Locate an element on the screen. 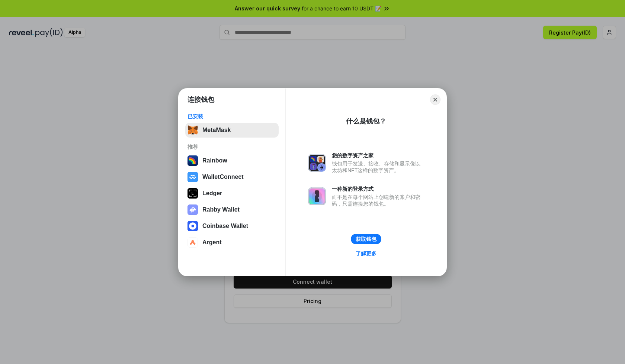 The height and width of the screenshot is (364, 625). h1: 连接钱包 is located at coordinates (200, 100).